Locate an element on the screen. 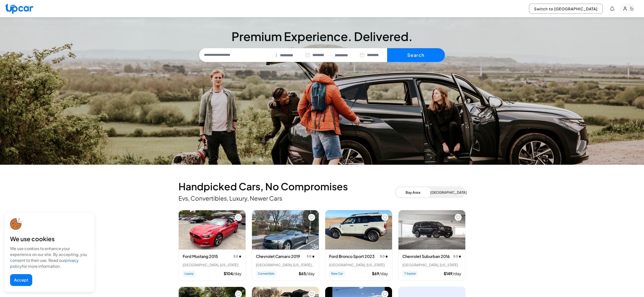 The image size is (644, 297). img: Chevrolet Camaro 2019 is located at coordinates (285, 230).